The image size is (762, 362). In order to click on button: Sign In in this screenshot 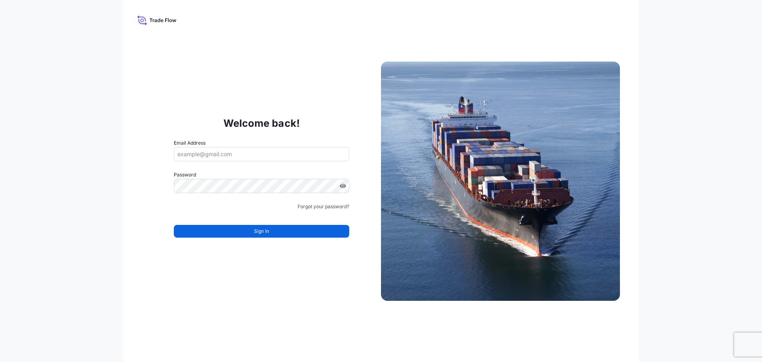, I will do `click(262, 231)`.